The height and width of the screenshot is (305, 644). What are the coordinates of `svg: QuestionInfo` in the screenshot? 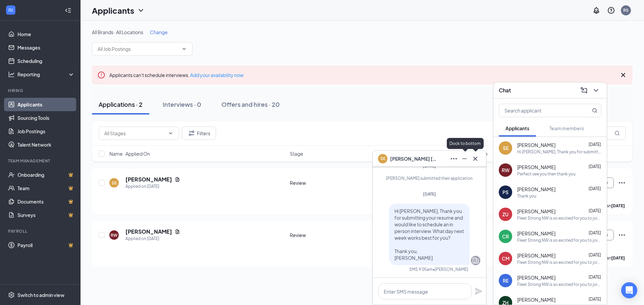 It's located at (611, 10).